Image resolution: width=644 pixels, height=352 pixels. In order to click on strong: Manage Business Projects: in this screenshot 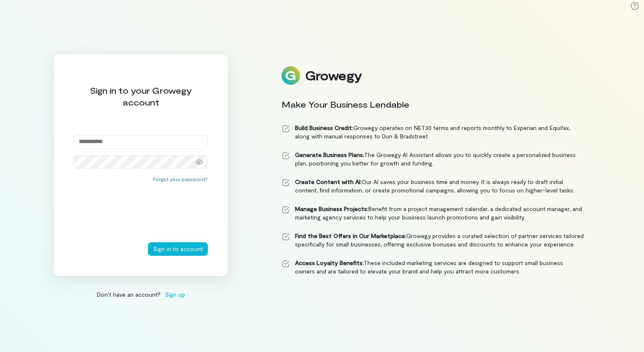, I will do `click(332, 208)`.